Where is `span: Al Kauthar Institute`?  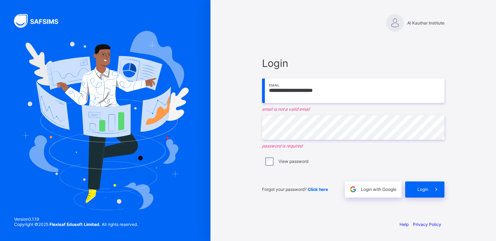
span: Al Kauthar Institute is located at coordinates (426, 23).